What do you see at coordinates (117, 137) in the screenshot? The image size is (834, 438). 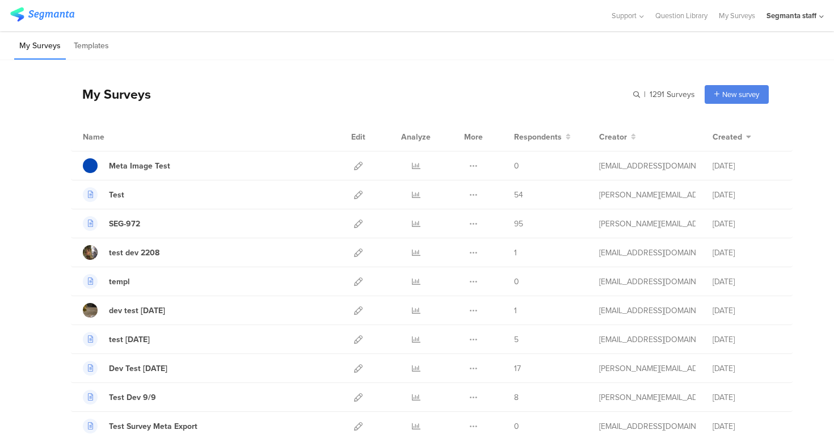 I see `div: Name` at bounding box center [117, 137].